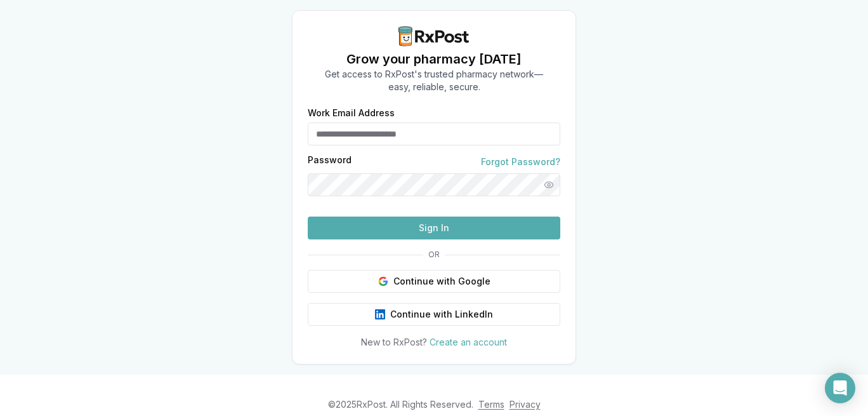  I want to click on button: Sign In, so click(434, 228).